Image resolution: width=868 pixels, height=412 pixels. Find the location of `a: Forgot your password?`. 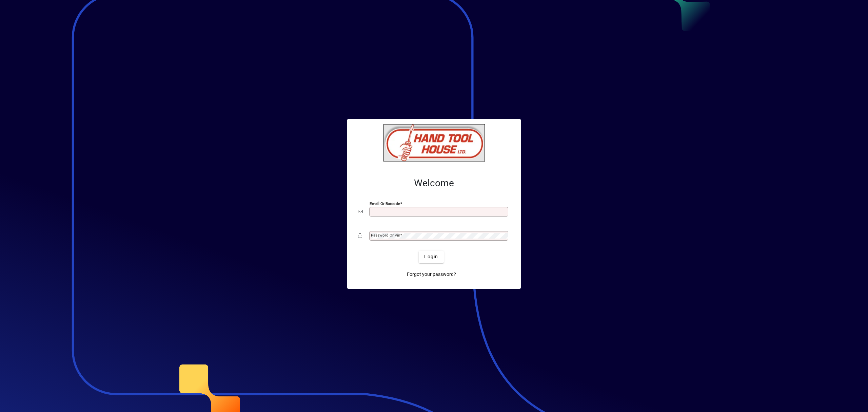

a: Forgot your password? is located at coordinates (431, 275).